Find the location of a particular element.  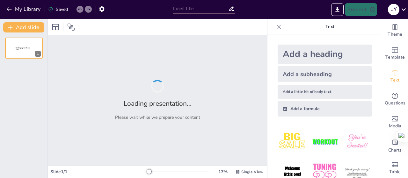

div: J Y is located at coordinates (394, 10).